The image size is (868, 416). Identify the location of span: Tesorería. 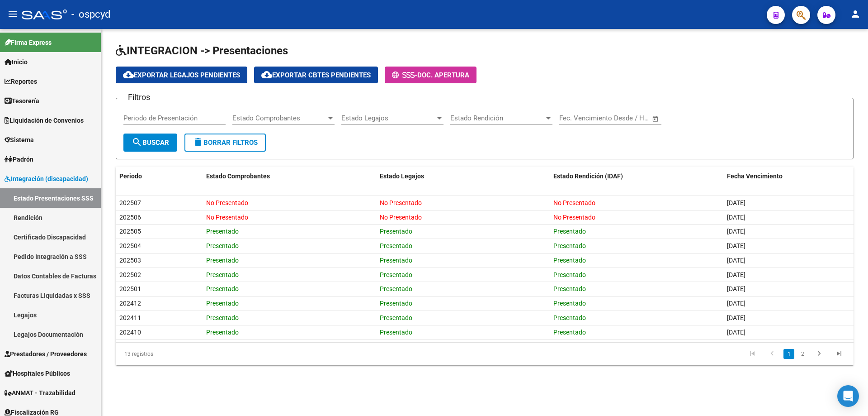
(21, 101).